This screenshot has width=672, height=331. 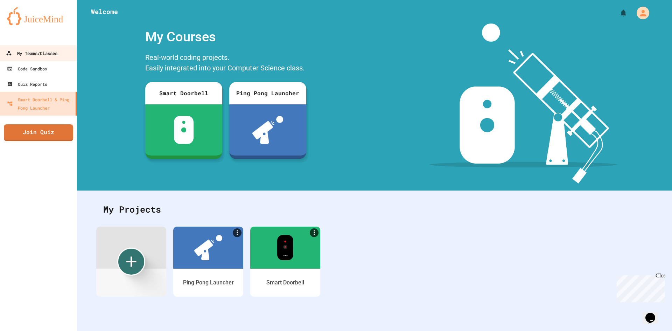 What do you see at coordinates (374, 209) in the screenshot?
I see `div: My Projects` at bounding box center [374, 209].